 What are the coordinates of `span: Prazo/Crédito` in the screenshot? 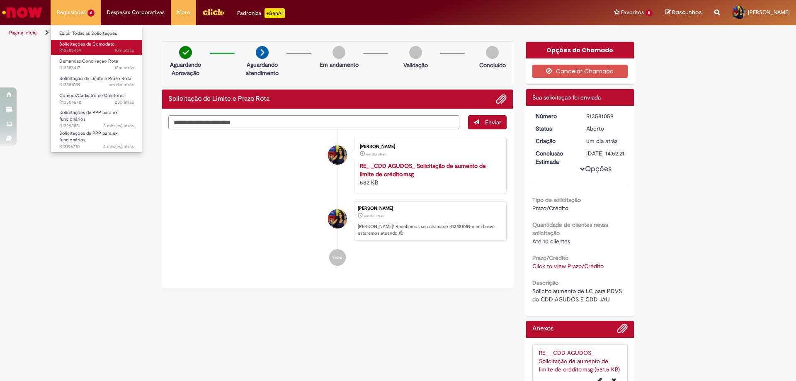 It's located at (550, 208).